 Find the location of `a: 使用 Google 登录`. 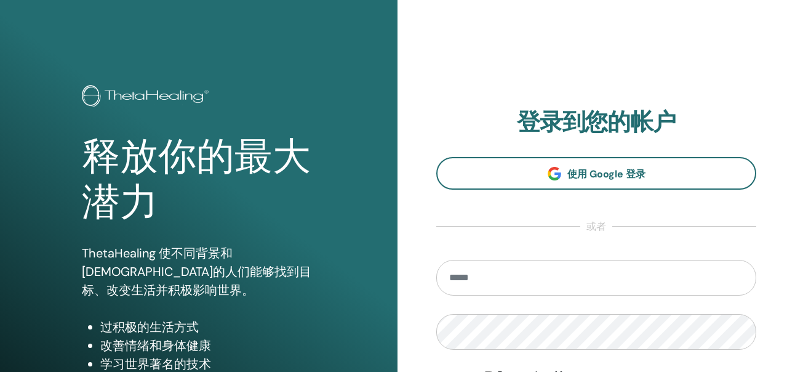

a: 使用 Google 登录 is located at coordinates (597, 173).